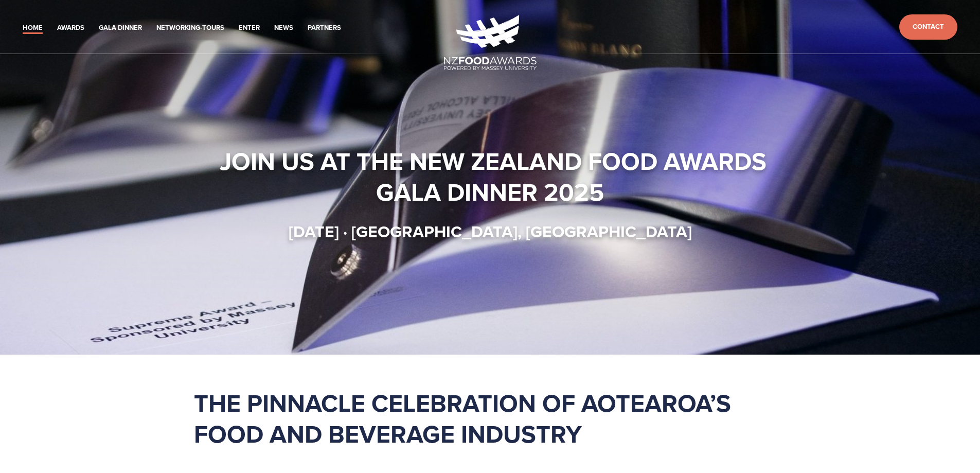 The width and height of the screenshot is (980, 473). Describe the element at coordinates (33, 28) in the screenshot. I see `a: Home` at that location.